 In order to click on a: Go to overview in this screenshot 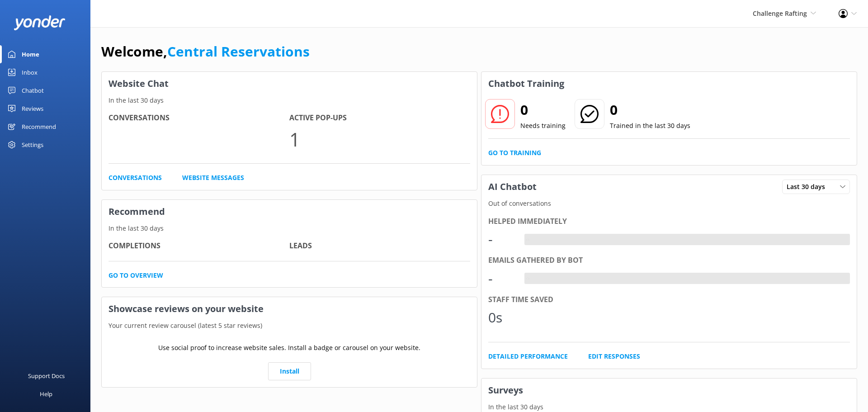, I will do `click(136, 275)`.